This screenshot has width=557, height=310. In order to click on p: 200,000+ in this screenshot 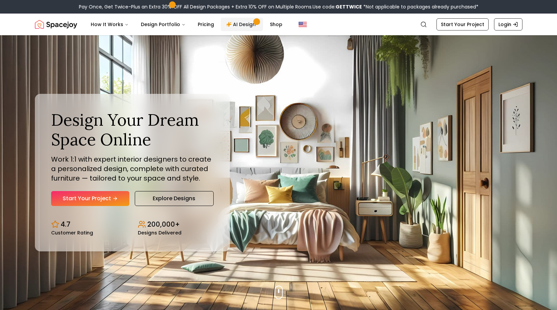, I will do `click(164, 224)`.